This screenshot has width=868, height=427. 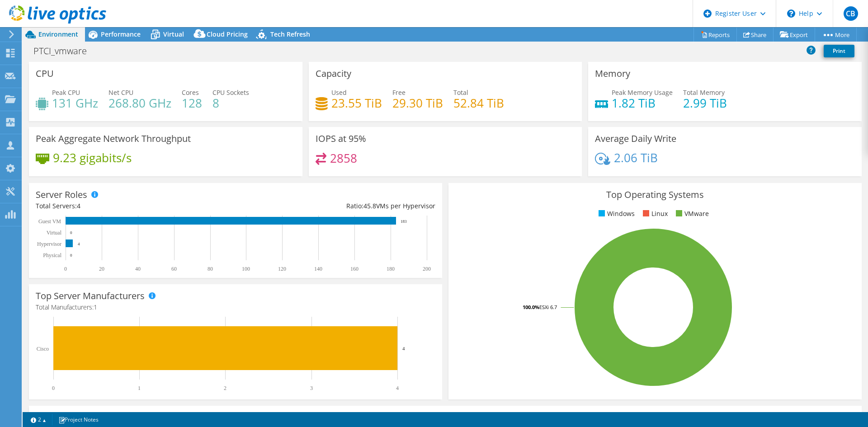 I want to click on h4: 2.06 TiB, so click(x=636, y=158).